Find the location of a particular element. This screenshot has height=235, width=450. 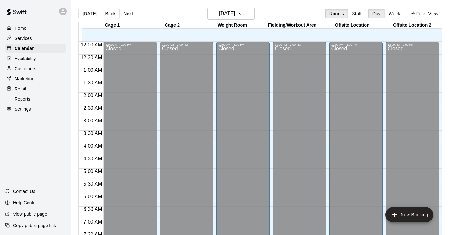

div: Availability is located at coordinates (35, 59).